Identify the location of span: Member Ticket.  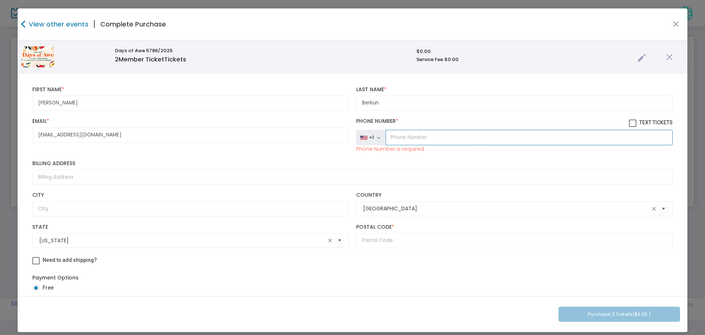
(151, 59).